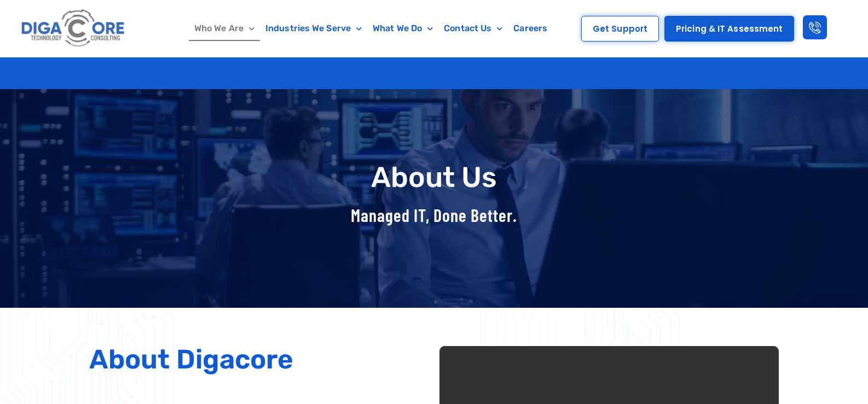  Describe the element at coordinates (729, 28) in the screenshot. I see `a: Pricing & IT Assessment` at that location.